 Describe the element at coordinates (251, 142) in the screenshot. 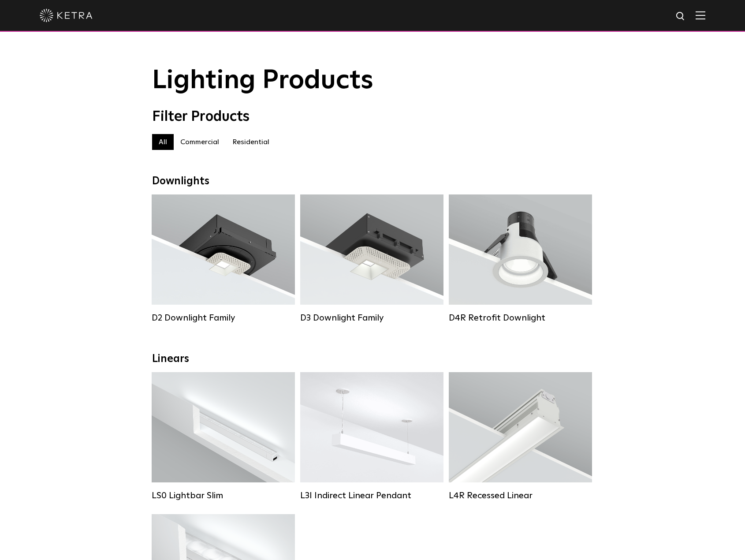

I see `label: Residential` at that location.